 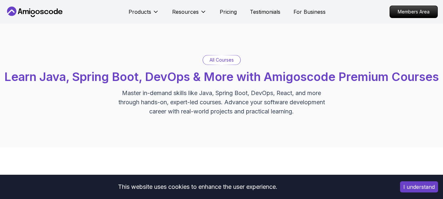 I want to click on p: Pricing, so click(x=228, y=12).